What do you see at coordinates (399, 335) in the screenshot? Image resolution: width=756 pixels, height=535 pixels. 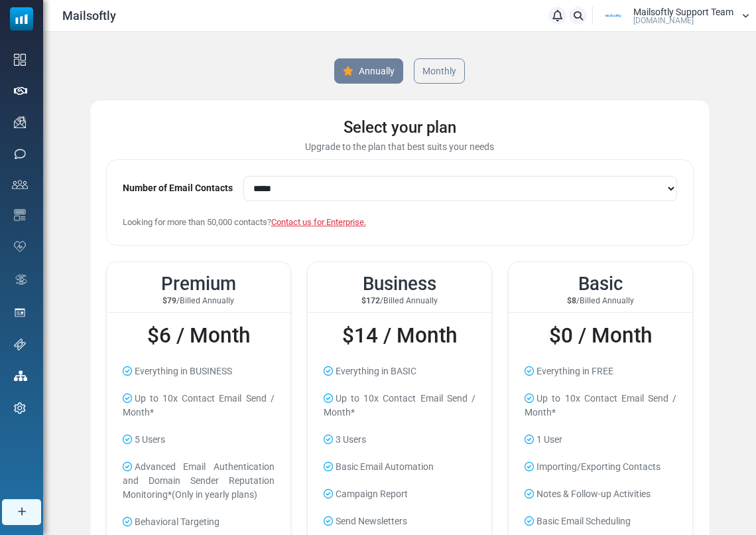 I see `h2: $14 / Month` at bounding box center [399, 335].